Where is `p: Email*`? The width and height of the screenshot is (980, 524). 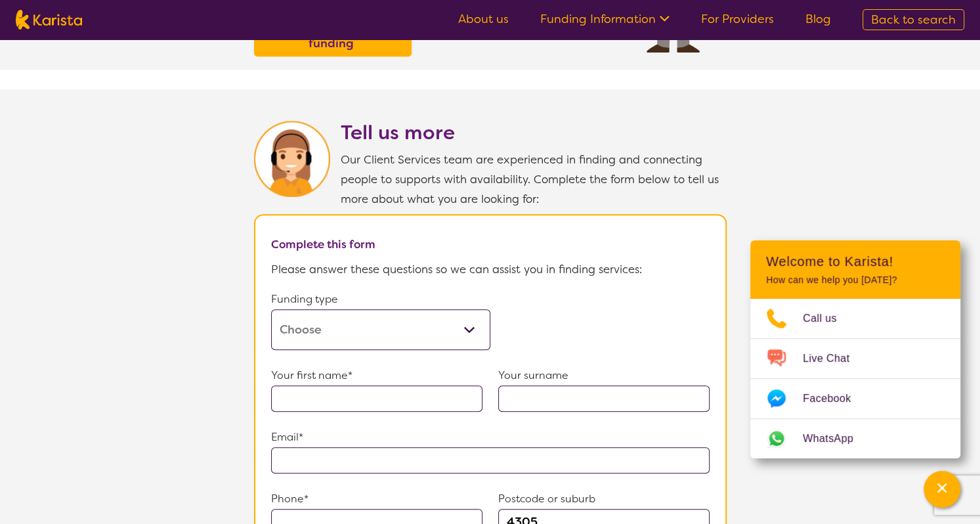 p: Email* is located at coordinates (491, 437).